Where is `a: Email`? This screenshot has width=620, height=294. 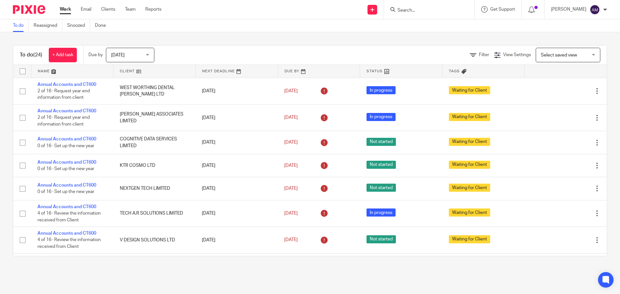
a: Email is located at coordinates (86, 9).